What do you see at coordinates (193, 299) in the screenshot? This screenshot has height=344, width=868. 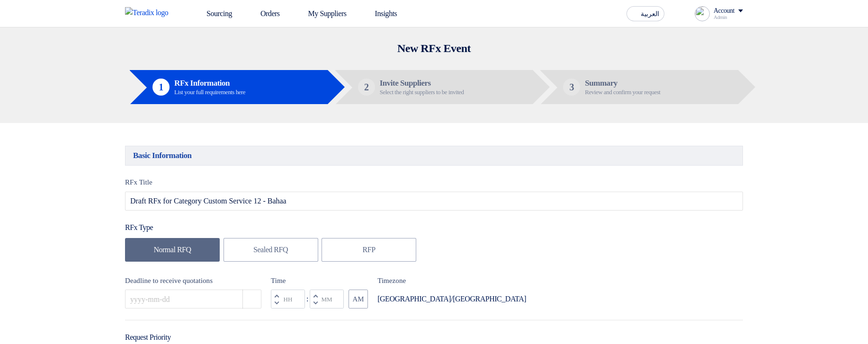 I see `input: yyyy-mm-dd` at bounding box center [193, 299].